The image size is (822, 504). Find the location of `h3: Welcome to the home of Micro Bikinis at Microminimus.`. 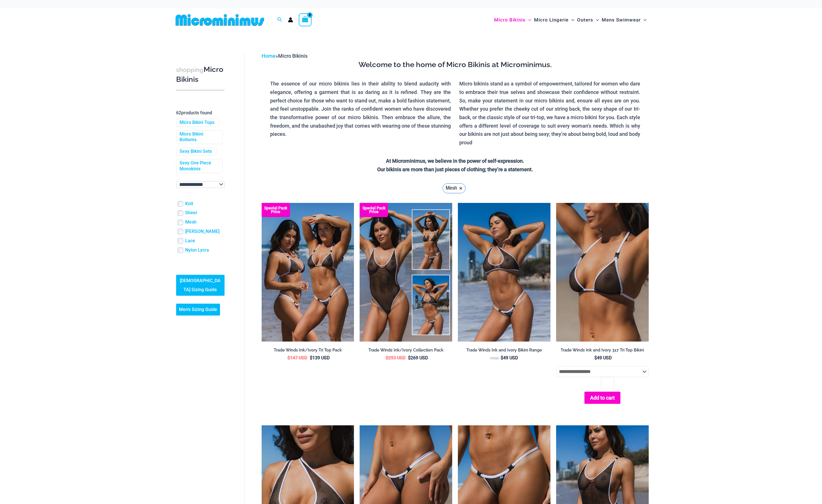

h3: Welcome to the home of Micro Bikinis at Microminimus. is located at coordinates (455, 65).